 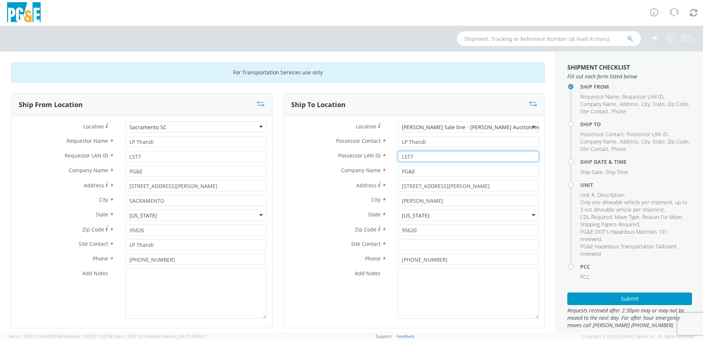 What do you see at coordinates (636, 161) in the screenshot?
I see `h4: Ship Date & Time` at bounding box center [636, 161].